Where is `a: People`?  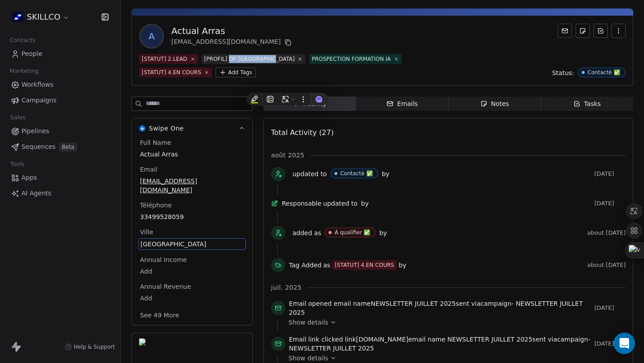 a: People is located at coordinates (60, 54).